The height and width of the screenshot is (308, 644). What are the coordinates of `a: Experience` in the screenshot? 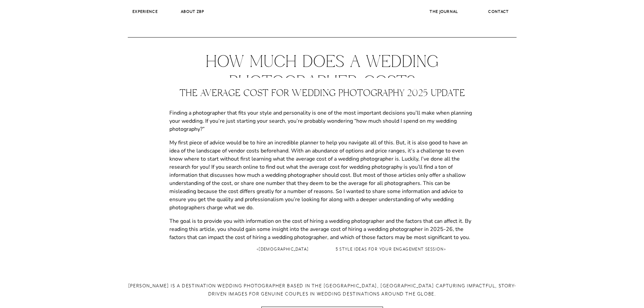 It's located at (145, 12).